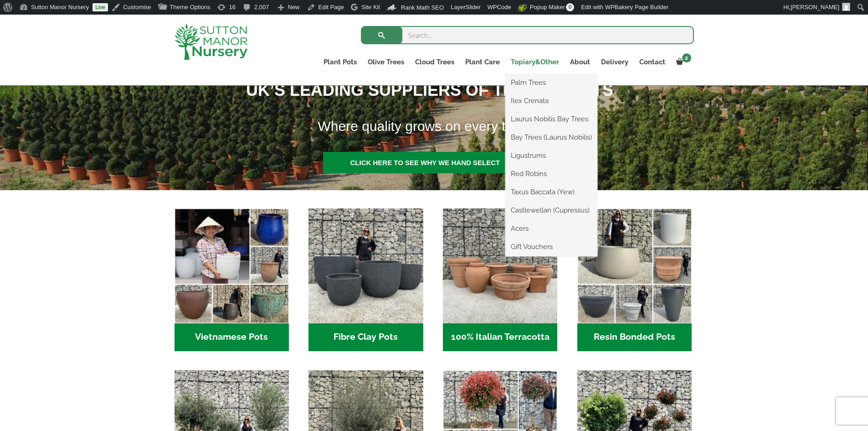  Describe the element at coordinates (551, 155) in the screenshot. I see `a: Ligustrums` at that location.